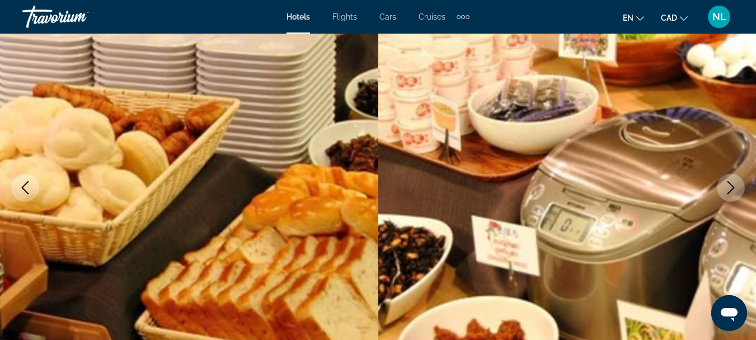 The width and height of the screenshot is (756, 340). I want to click on span: en, so click(628, 18).